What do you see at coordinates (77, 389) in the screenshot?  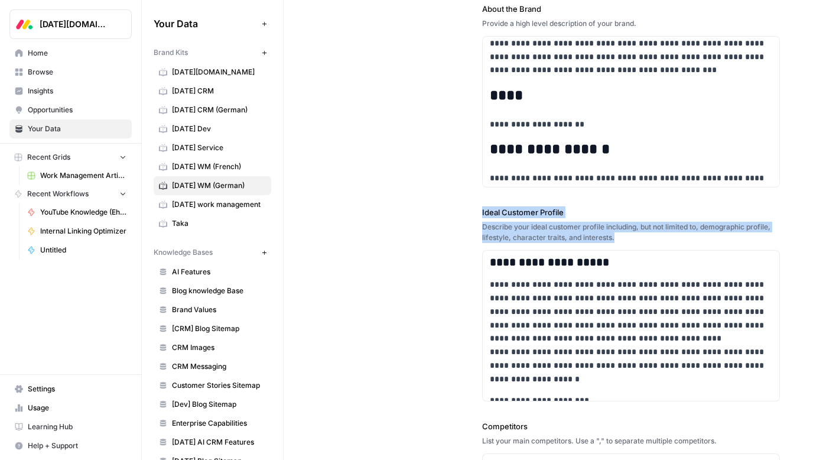 I see `span: Settings` at bounding box center [77, 389].